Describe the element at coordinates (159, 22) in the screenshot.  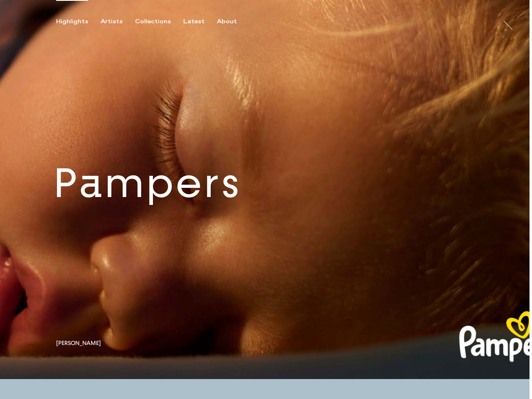
I see `button: Collections` at that location.